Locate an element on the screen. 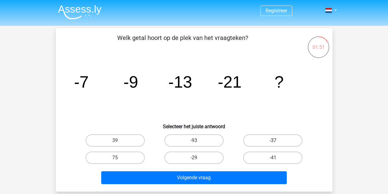  p: Welk getal hoort op de plek van het vraagteken? is located at coordinates (183, 42).